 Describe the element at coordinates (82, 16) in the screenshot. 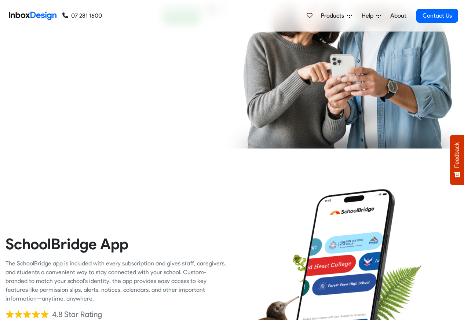

I see `a: 07 281 1600` at that location.